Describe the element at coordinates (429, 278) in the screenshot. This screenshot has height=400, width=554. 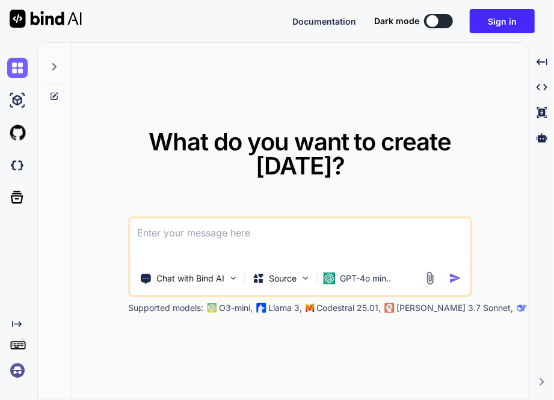
I see `img: attachment` at that location.